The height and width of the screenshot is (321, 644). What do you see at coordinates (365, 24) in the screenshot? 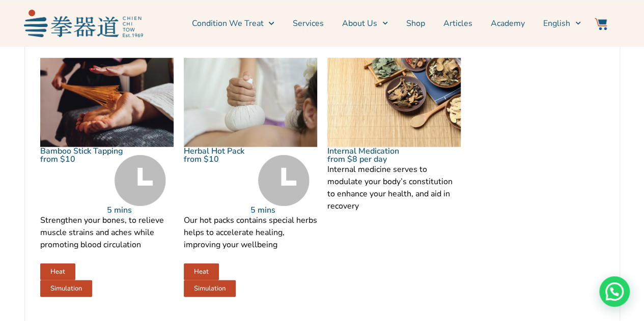
I see `a: About Us` at bounding box center [365, 24].